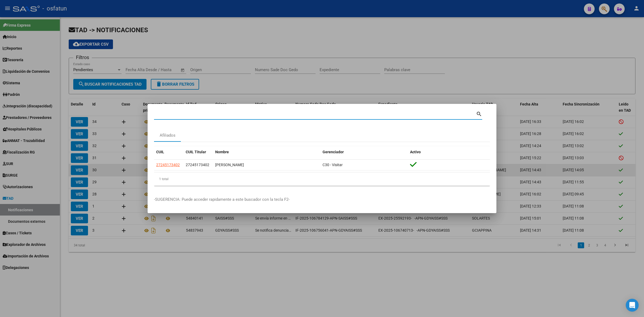 The width and height of the screenshot is (644, 317). What do you see at coordinates (364, 152) in the screenshot?
I see `datatable-header-cell: Gerenciador` at bounding box center [364, 152].